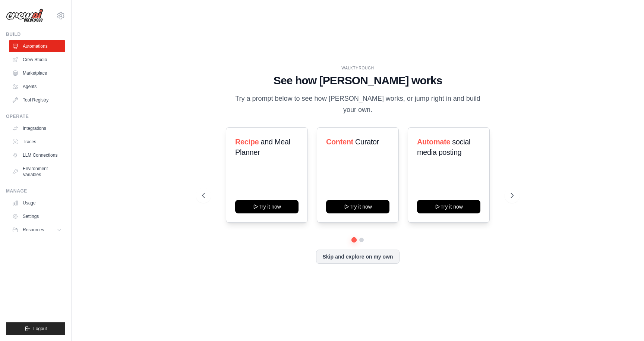  I want to click on a: Automations, so click(37, 46).